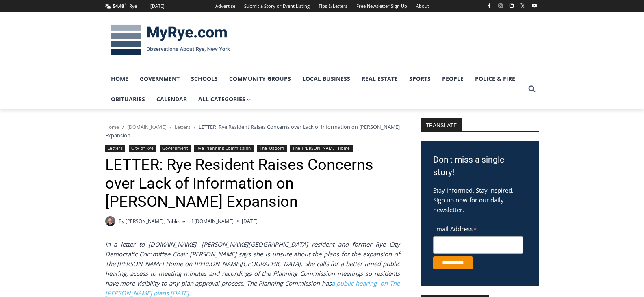 This screenshot has height=297, width=644. Describe the element at coordinates (224, 99) in the screenshot. I see `span: All Categories` at that location.